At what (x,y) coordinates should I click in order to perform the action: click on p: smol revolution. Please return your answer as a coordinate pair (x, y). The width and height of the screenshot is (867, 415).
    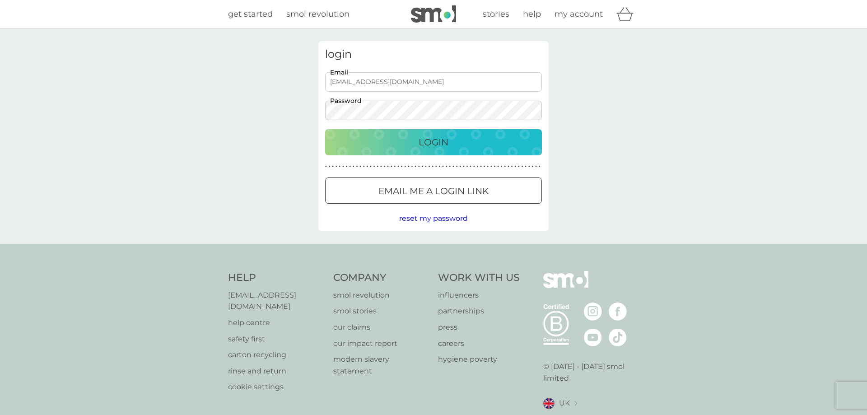
    Looking at the image, I should click on (381, 295).